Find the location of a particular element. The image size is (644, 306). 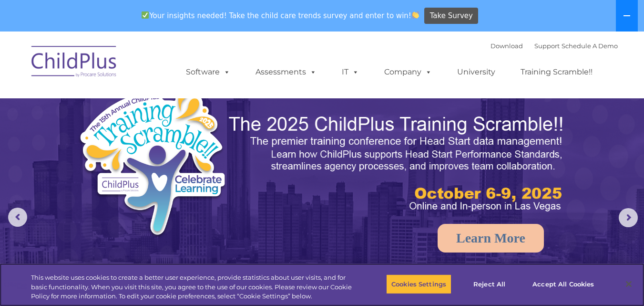

div: This website uses cookies to create a better user experience, provide statistics about user visit... is located at coordinates (193, 287).